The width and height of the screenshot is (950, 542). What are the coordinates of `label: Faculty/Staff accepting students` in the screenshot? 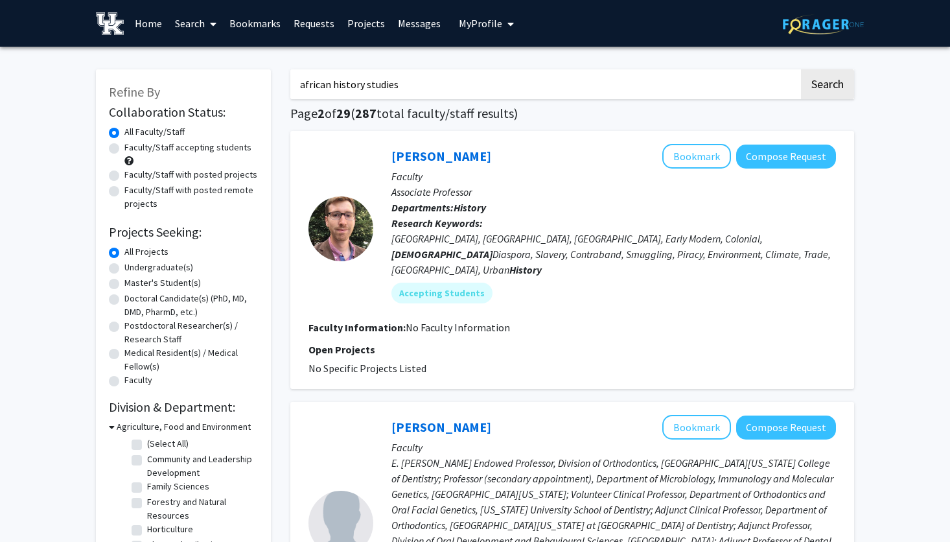 It's located at (188, 147).